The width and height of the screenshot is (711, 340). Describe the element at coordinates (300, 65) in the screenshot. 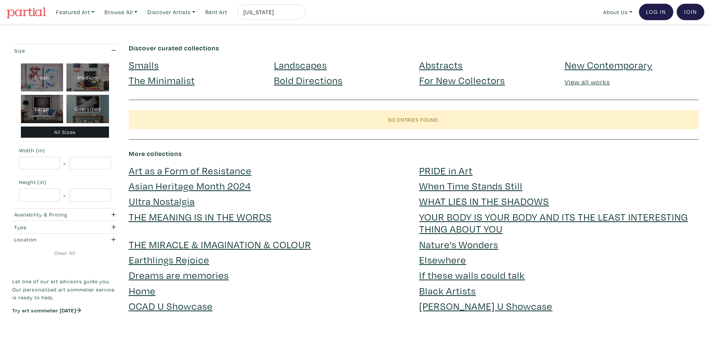

I see `a: Landscapes` at that location.